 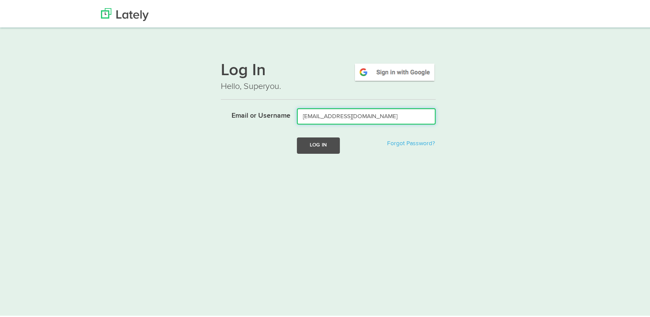 I want to click on h1: Log In, so click(x=328, y=70).